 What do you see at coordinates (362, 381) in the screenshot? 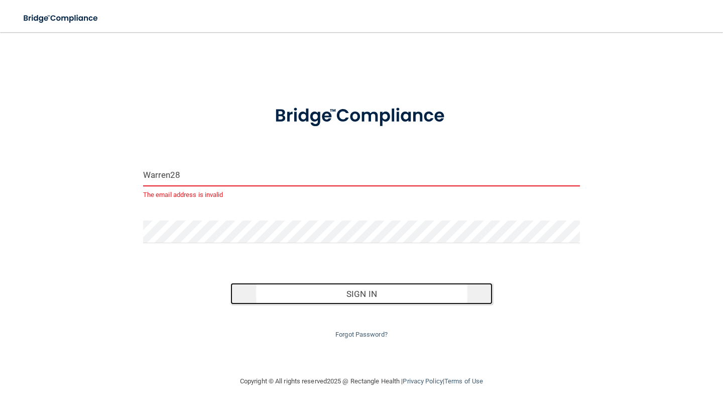
I see `div: Copyright © All rights reserved 2025 @ Rectangle Health | |` at bounding box center [362, 381].